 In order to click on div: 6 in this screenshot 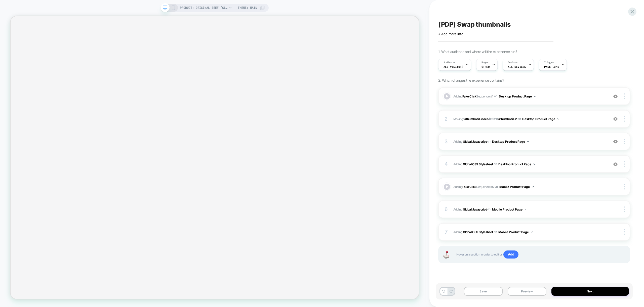, I will do `click(446, 210)`.